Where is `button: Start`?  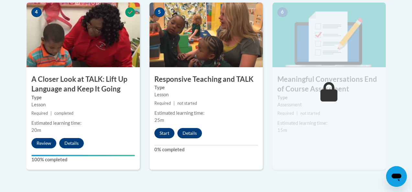
button: Start is located at coordinates (164, 133).